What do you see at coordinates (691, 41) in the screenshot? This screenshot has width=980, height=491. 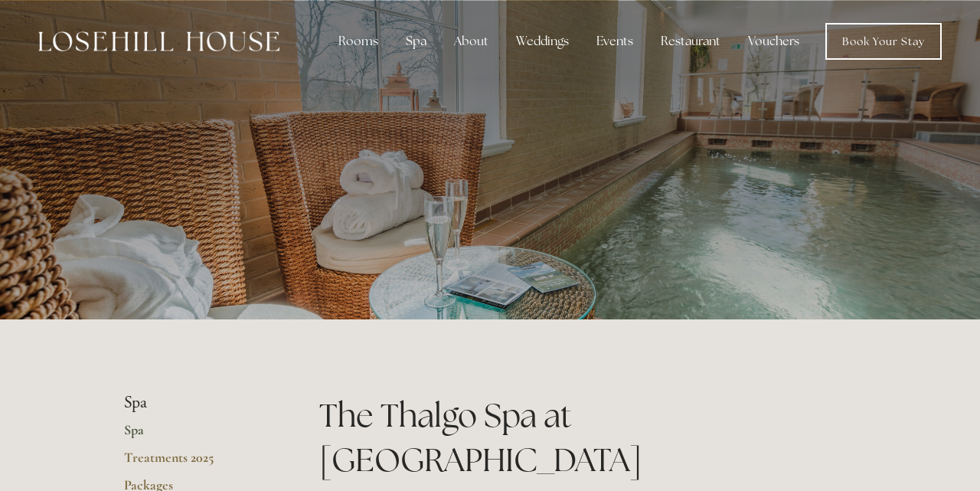 I see `div: Restaurant` at bounding box center [691, 41].